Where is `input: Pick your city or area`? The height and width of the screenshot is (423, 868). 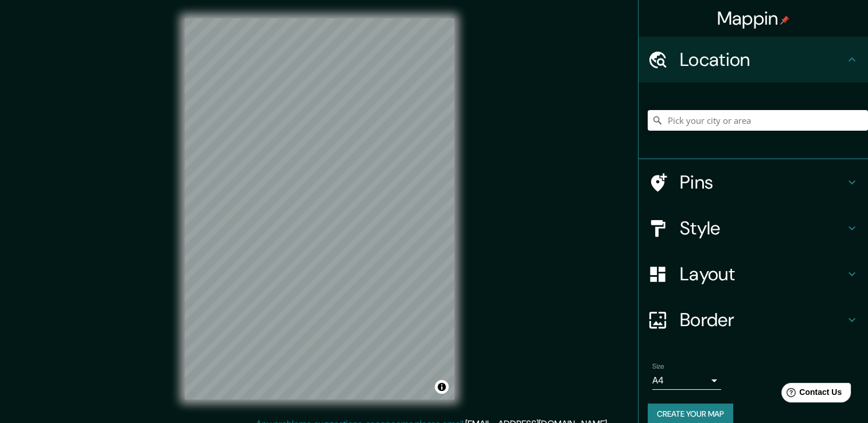 input: Pick your city or area is located at coordinates (757, 120).